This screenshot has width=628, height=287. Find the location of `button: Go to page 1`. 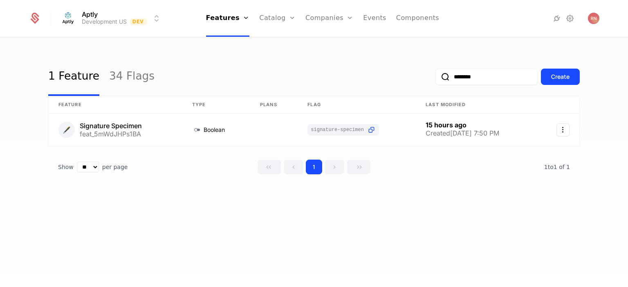

button: Go to page 1 is located at coordinates (314, 167).